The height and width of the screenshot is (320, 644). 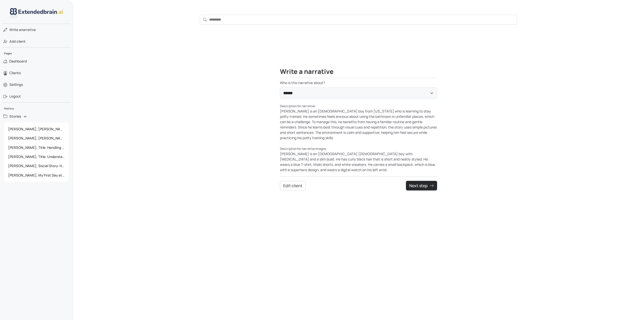 I want to click on span: narrative, so click(x=23, y=30).